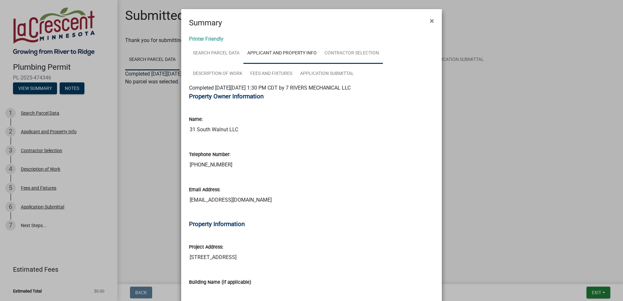 The height and width of the screenshot is (301, 623). I want to click on a: Printer Friendly, so click(206, 39).